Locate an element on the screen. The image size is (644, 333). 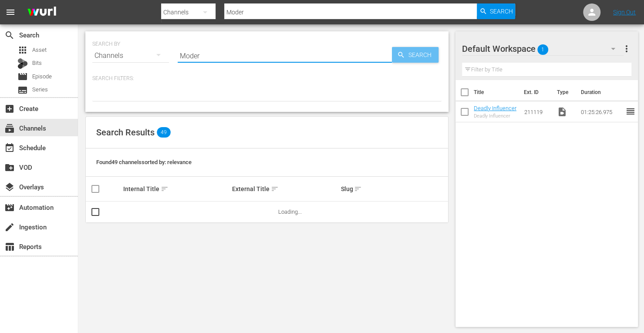
th: Ext. ID is located at coordinates (534, 92).